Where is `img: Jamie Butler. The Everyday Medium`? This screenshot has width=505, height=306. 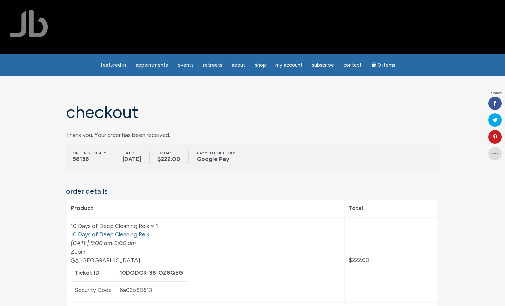
img: Jamie Butler. The Everyday Medium is located at coordinates (29, 24).